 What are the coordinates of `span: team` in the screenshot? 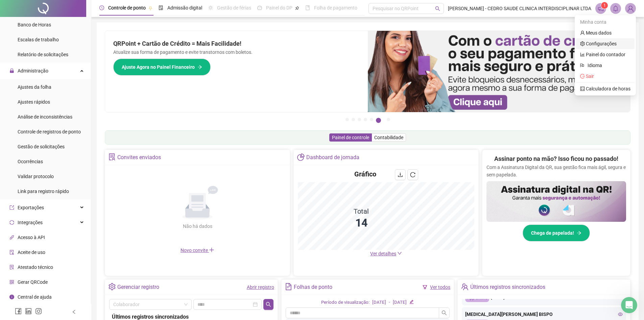 It's located at (465, 287).